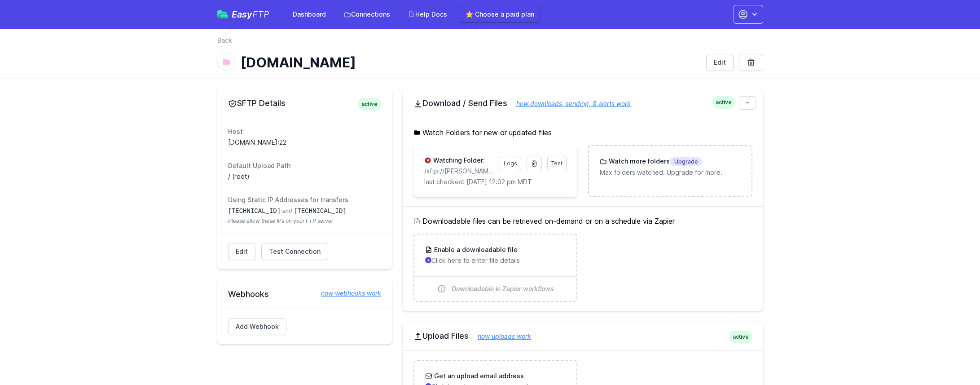 Image resolution: width=980 pixels, height=385 pixels. What do you see at coordinates (305, 166) in the screenshot?
I see `dt: Default Upload Path` at bounding box center [305, 166].